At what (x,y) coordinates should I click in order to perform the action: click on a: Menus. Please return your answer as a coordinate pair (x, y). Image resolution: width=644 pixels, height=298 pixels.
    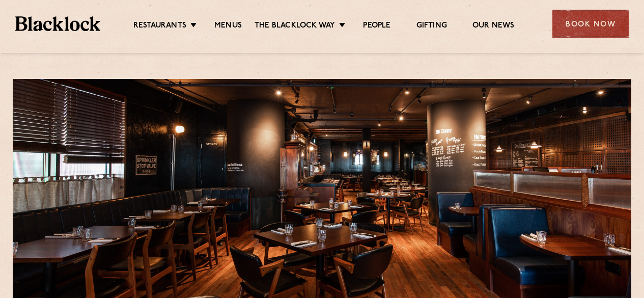
    Looking at the image, I should click on (228, 27).